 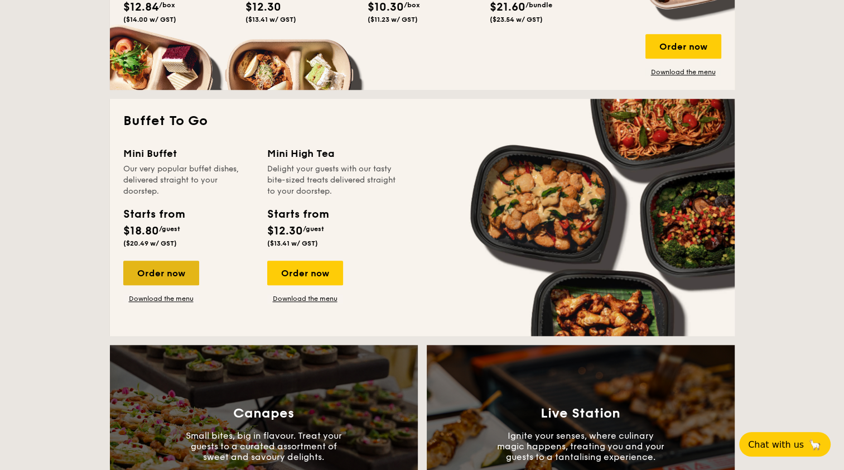 I want to click on span: Chat with us, so click(x=776, y=444).